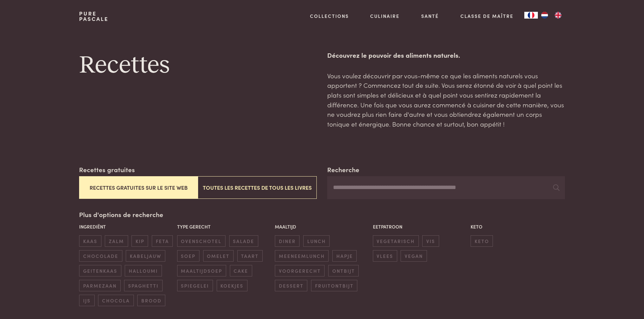 The width and height of the screenshot is (644, 319). What do you see at coordinates (86, 300) in the screenshot?
I see `span: ijs` at bounding box center [86, 300].